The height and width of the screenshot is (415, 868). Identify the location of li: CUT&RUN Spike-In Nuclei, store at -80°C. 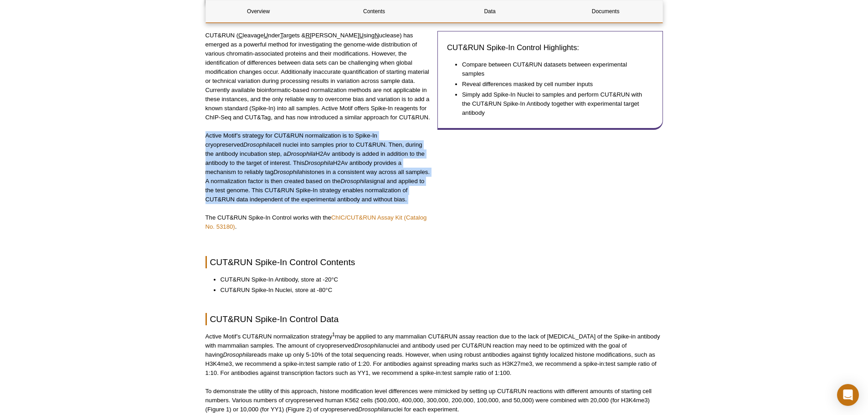
(437, 290).